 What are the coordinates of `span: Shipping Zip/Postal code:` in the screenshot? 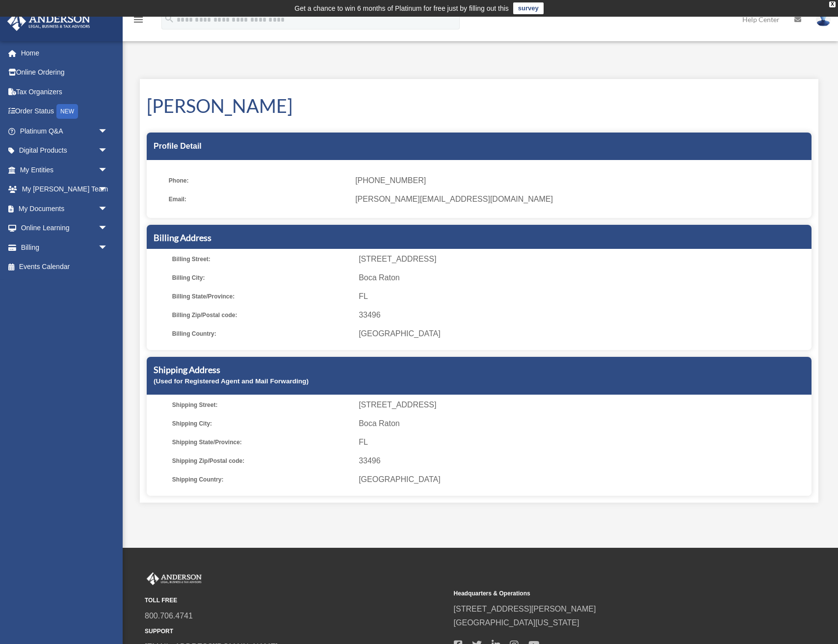 It's located at (262, 461).